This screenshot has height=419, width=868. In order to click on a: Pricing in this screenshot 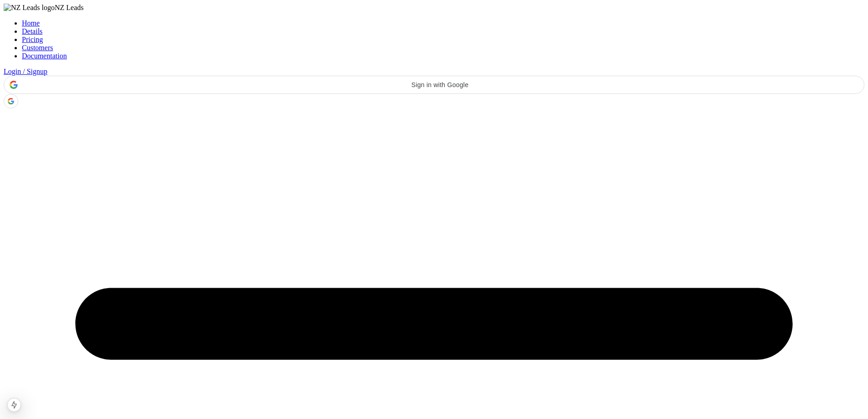, I will do `click(33, 39)`.